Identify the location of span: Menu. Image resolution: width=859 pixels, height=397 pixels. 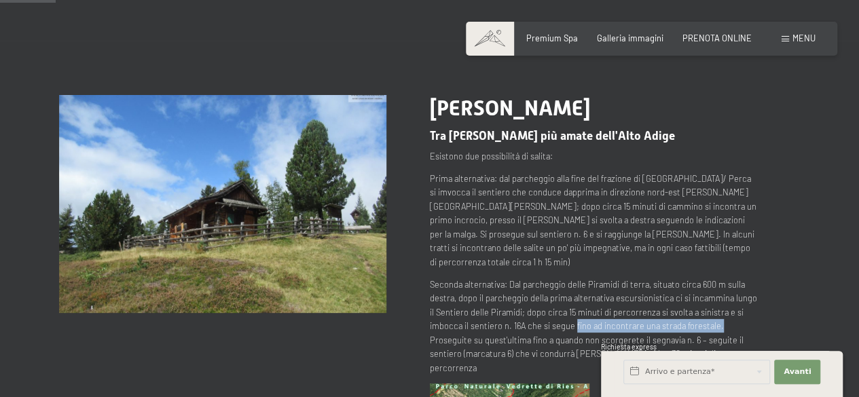
(804, 38).